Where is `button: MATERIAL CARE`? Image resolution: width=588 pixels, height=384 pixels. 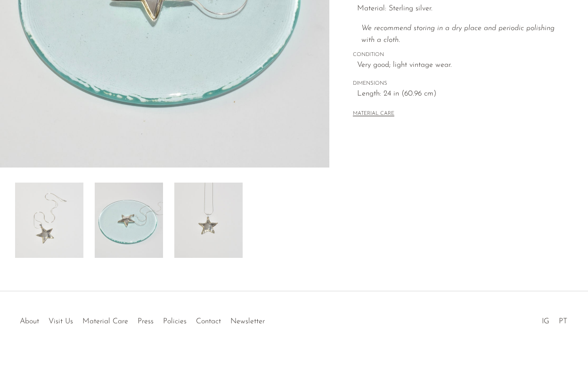
button: MATERIAL CARE is located at coordinates (374, 114).